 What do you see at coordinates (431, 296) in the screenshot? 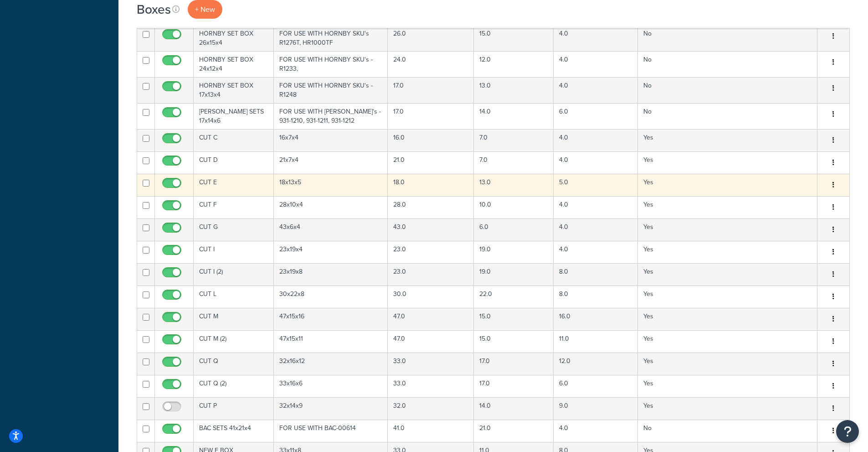
I see `td: 30.0` at bounding box center [431, 296].